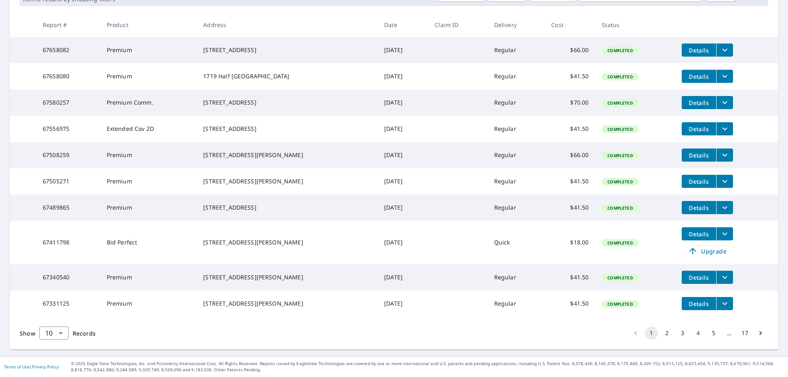  Describe the element at coordinates (149, 129) in the screenshot. I see `td: Extended Cov 2D` at that location.